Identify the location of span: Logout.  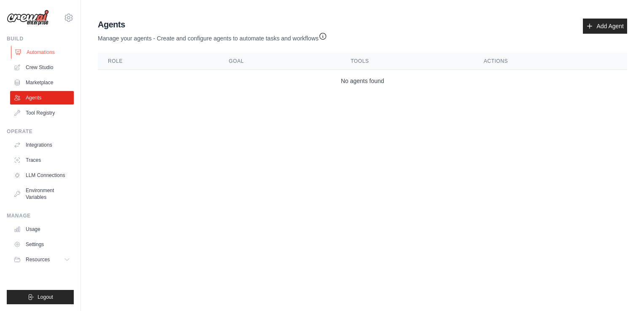
(45, 297).